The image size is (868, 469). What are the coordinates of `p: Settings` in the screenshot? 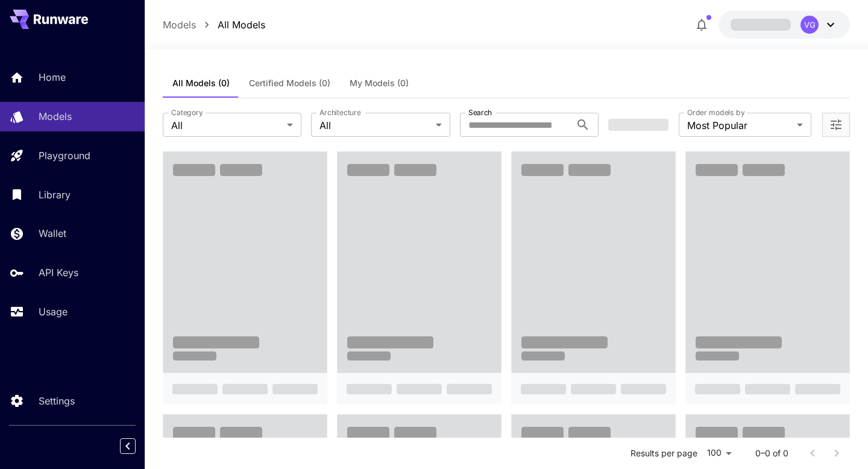 It's located at (56, 401).